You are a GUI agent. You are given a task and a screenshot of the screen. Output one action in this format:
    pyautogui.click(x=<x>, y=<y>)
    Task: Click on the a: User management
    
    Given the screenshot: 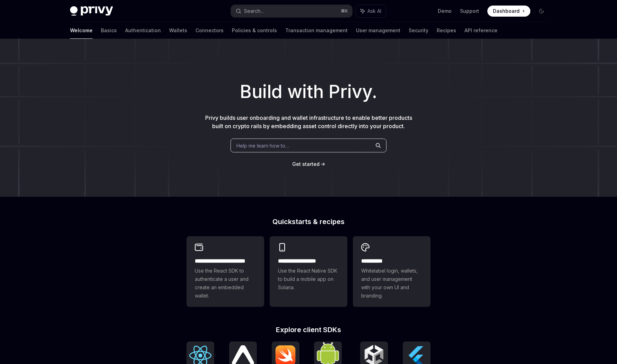 What is the action you would take?
    pyautogui.click(x=378, y=31)
    